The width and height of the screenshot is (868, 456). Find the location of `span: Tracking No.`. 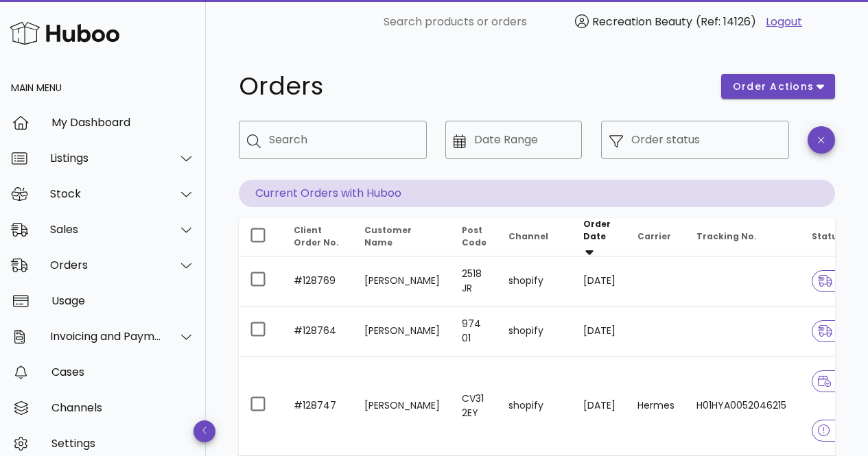

span: Tracking No. is located at coordinates (727, 236).